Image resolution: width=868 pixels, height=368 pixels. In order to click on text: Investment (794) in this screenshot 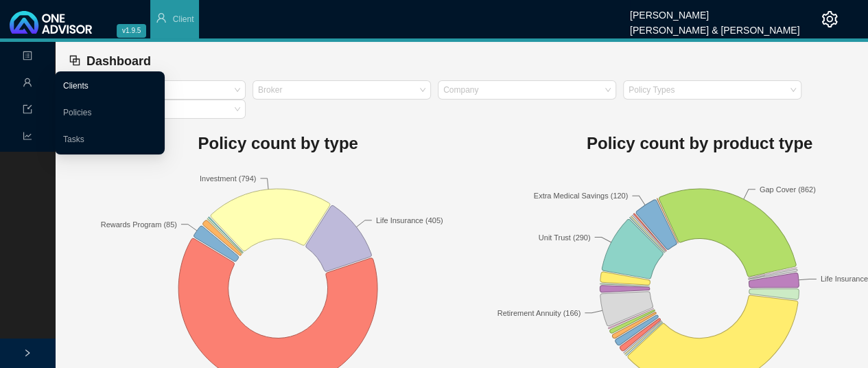, I will do `click(228, 179)`.